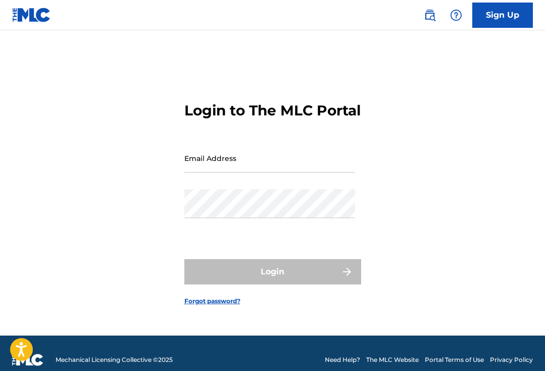  I want to click on h3: Login to The MLC Portal, so click(272, 110).